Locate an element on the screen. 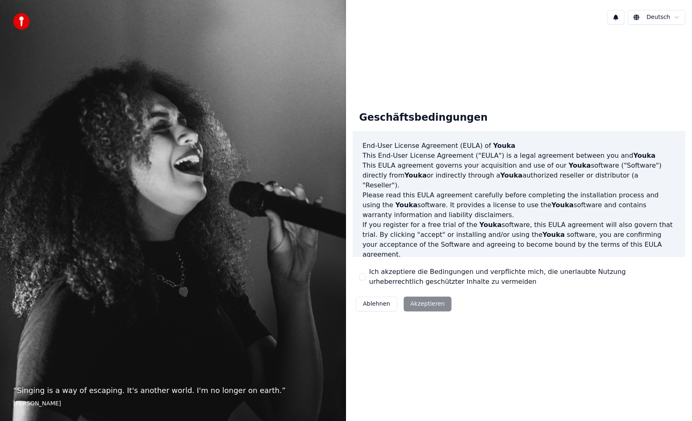 The width and height of the screenshot is (692, 421). p: This EULA agreement governs your acquisition and use of our software ("Software") directly from o... is located at coordinates (519, 176).